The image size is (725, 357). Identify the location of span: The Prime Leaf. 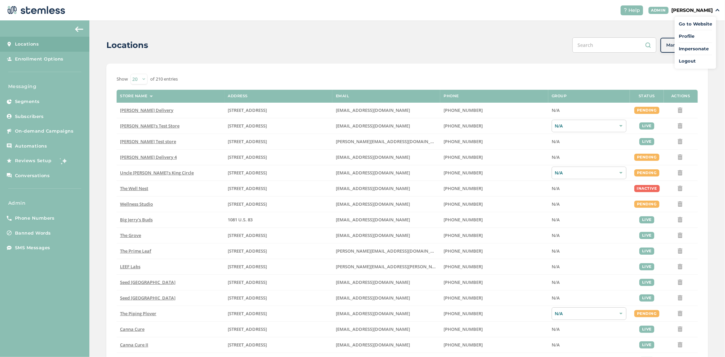
(136, 251).